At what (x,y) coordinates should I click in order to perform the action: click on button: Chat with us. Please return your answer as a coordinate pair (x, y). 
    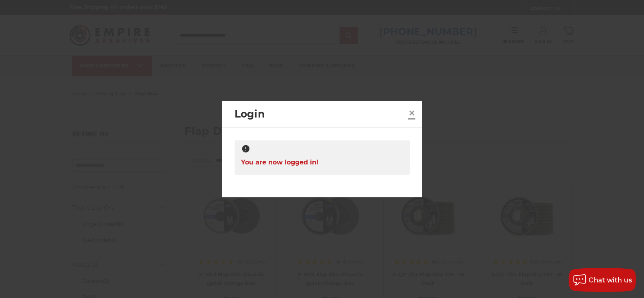
    Looking at the image, I should click on (602, 280).